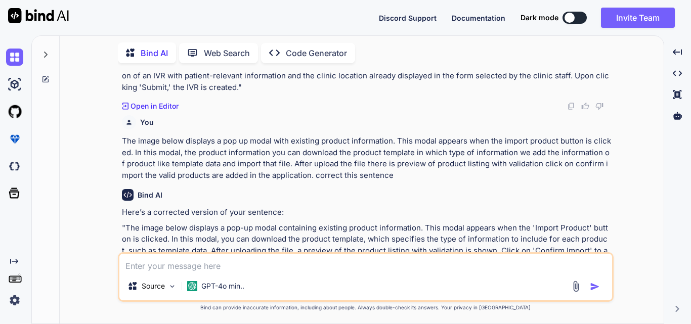 The height and width of the screenshot is (324, 691). What do you see at coordinates (15, 112) in the screenshot?
I see `img: githubLight` at bounding box center [15, 112].